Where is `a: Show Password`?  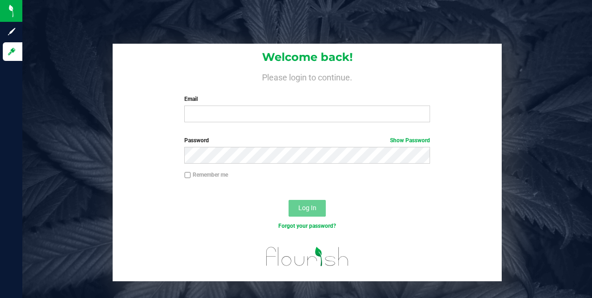 a: Show Password is located at coordinates (410, 140).